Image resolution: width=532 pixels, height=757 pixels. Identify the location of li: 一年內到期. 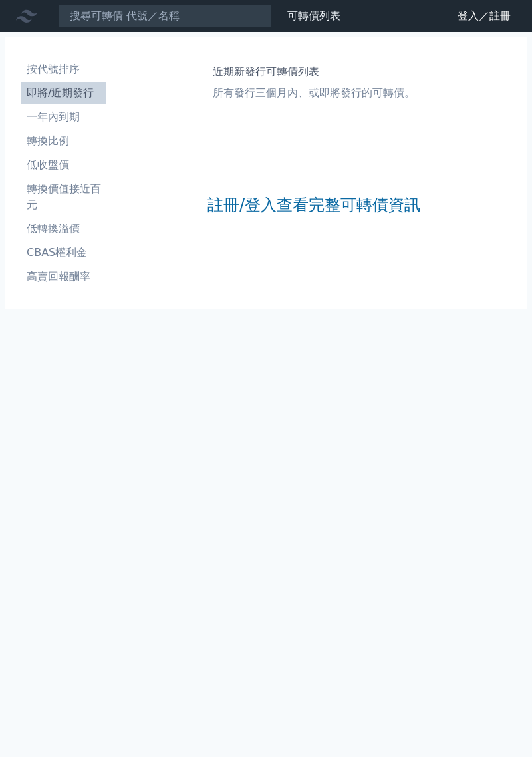
(64, 117).